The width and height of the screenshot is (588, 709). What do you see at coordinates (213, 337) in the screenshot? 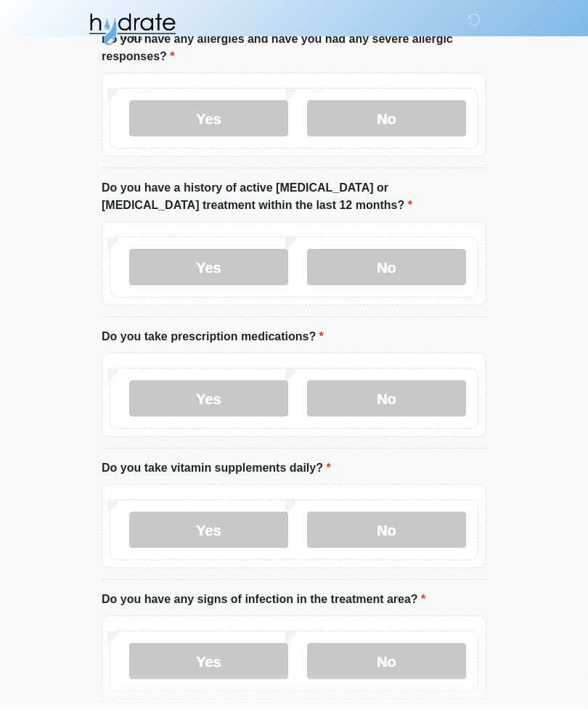
I see `label: Do you take prescription medications?` at bounding box center [213, 337].